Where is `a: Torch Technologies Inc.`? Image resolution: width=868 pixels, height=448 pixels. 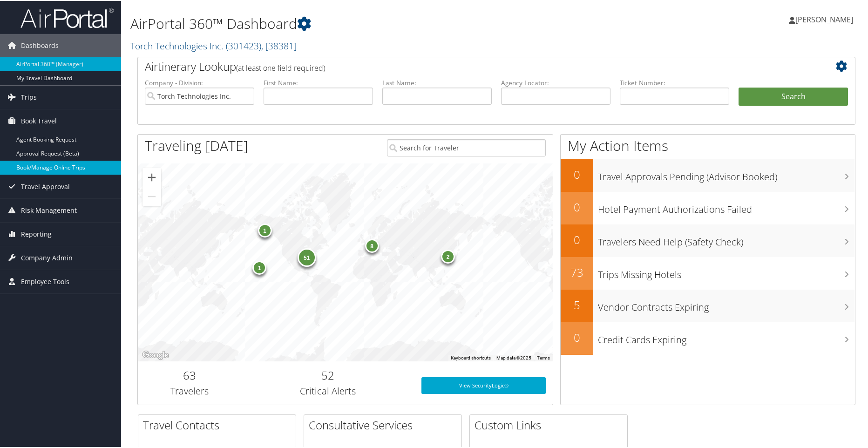 a: Torch Technologies Inc. is located at coordinates (213, 45).